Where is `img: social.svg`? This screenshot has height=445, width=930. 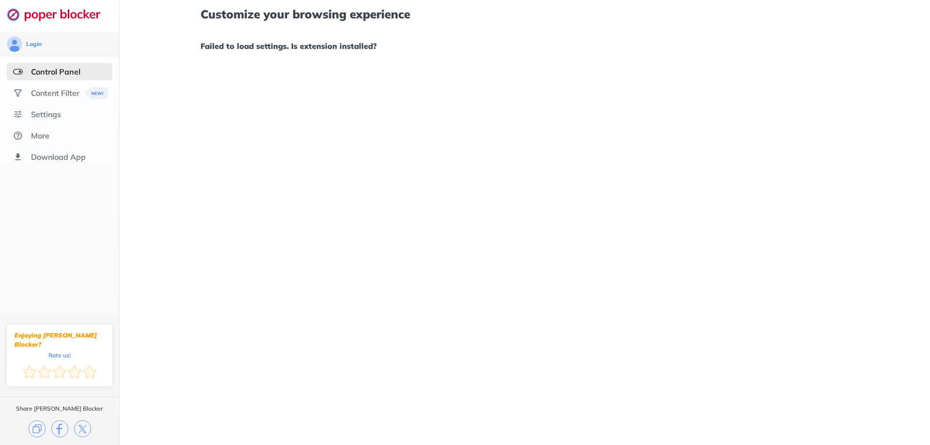 img: social.svg is located at coordinates (18, 93).